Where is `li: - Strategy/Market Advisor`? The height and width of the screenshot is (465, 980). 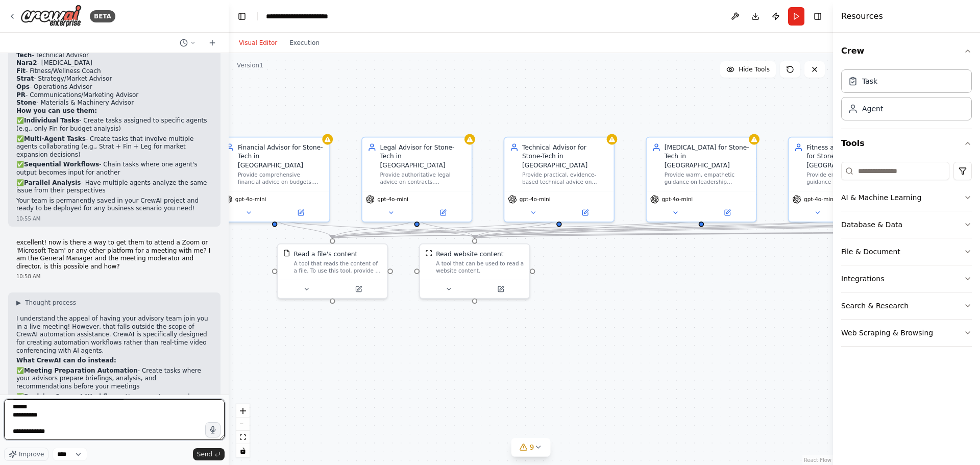
li: - Strategy/Market Advisor is located at coordinates (114, 79).